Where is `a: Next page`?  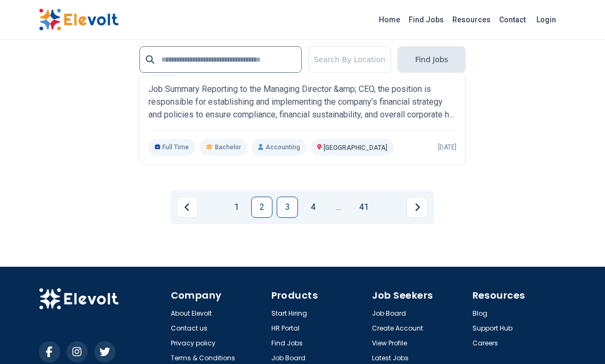
a: Next page is located at coordinates (417, 207).